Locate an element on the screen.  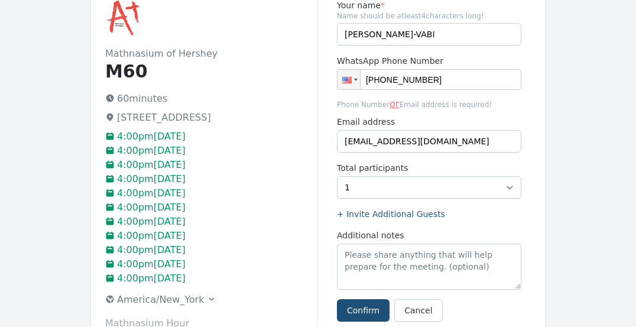
h2: Mathnasium of Hershey is located at coordinates (211, 54).